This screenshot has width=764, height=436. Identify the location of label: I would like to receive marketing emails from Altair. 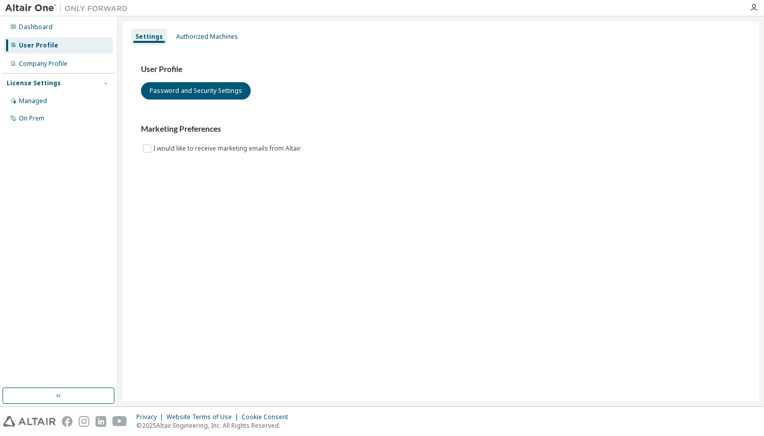
(228, 149).